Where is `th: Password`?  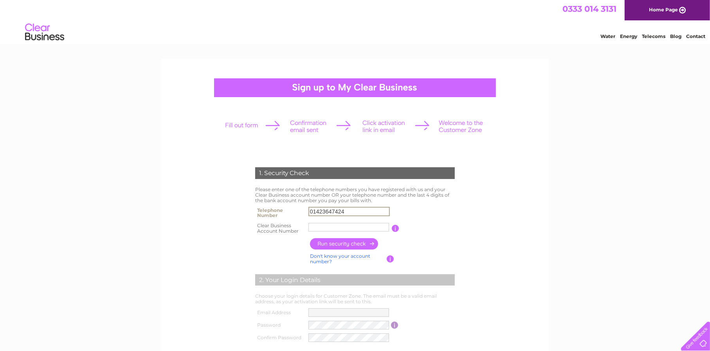 th: Password is located at coordinates (280, 325).